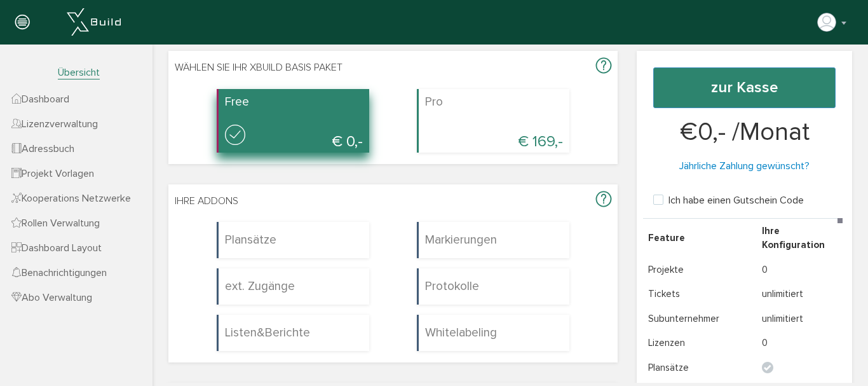 The width and height of the screenshot is (868, 386). Describe the element at coordinates (700, 367) in the screenshot. I see `td: Plansätze` at that location.